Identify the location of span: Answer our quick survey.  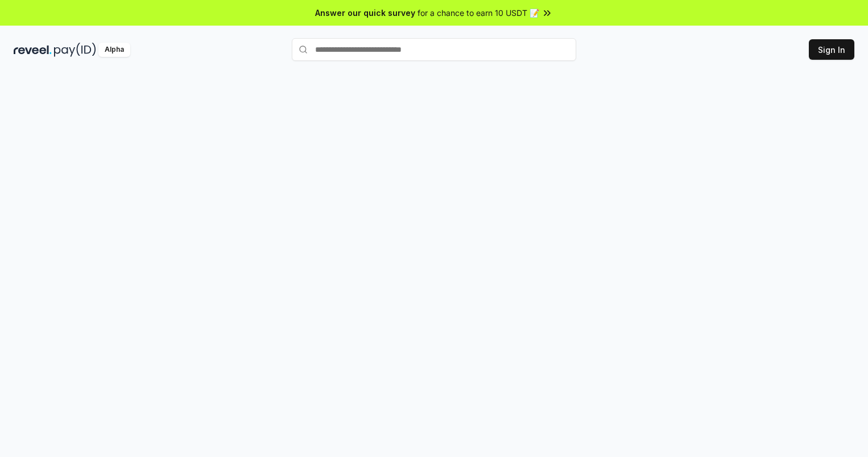
(365, 12).